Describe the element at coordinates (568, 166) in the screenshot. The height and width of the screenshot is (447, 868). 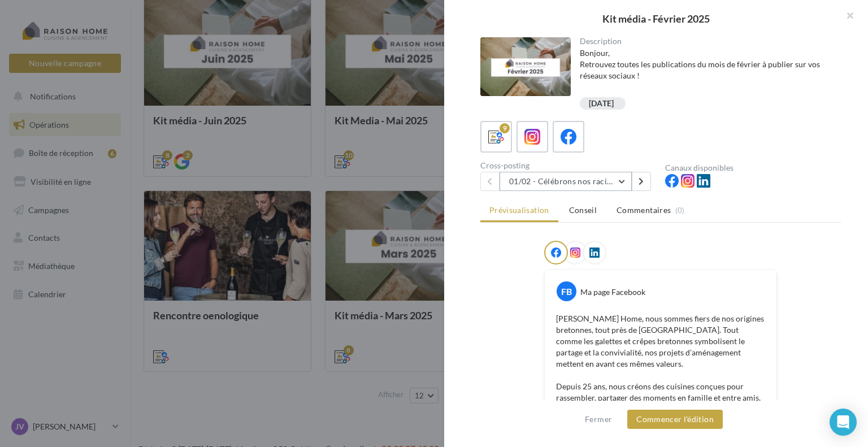
I see `div: Cross-posting` at that location.